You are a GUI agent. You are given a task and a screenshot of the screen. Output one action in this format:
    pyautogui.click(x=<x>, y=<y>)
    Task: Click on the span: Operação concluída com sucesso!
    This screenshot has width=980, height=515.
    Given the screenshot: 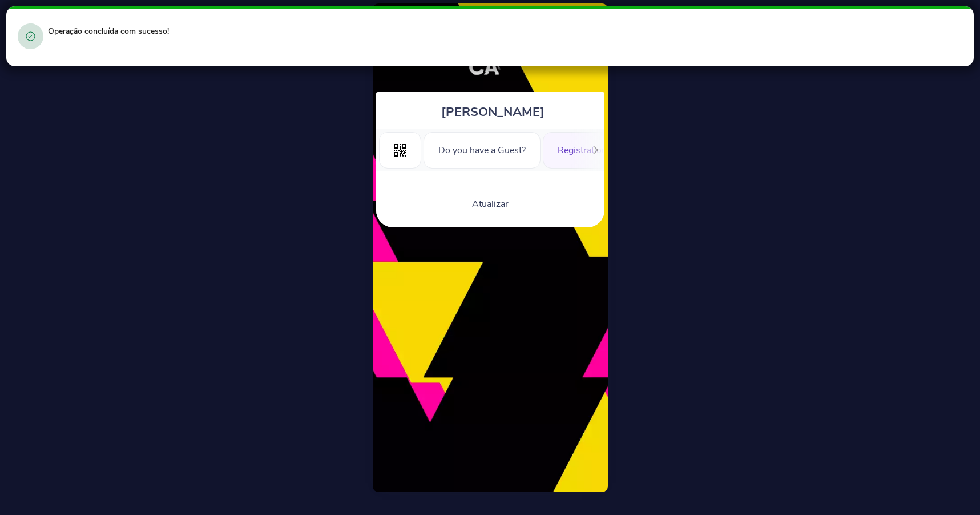 What is the action you would take?
    pyautogui.click(x=108, y=31)
    